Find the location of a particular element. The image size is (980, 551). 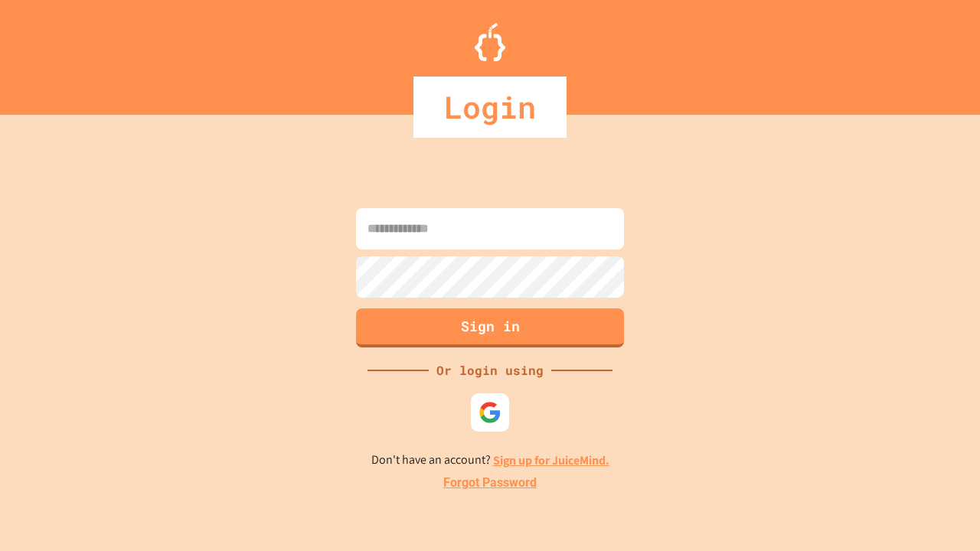

button: Sign in is located at coordinates (490, 328).